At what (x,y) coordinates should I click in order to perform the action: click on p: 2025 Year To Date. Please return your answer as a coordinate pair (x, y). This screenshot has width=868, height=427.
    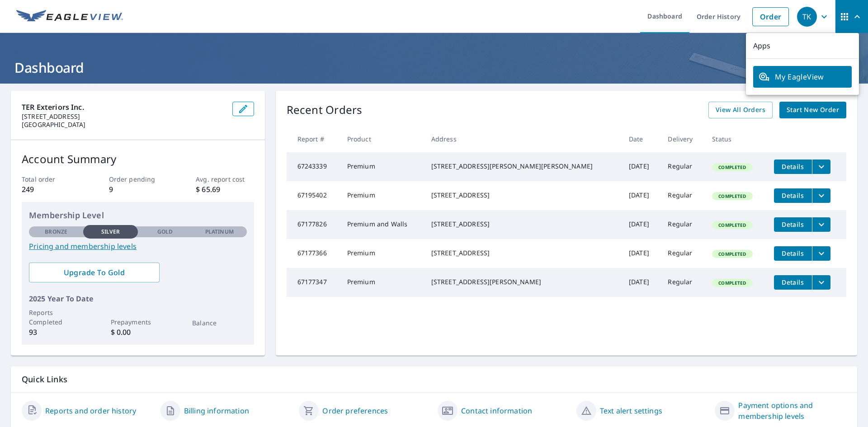
    Looking at the image, I should click on (138, 299).